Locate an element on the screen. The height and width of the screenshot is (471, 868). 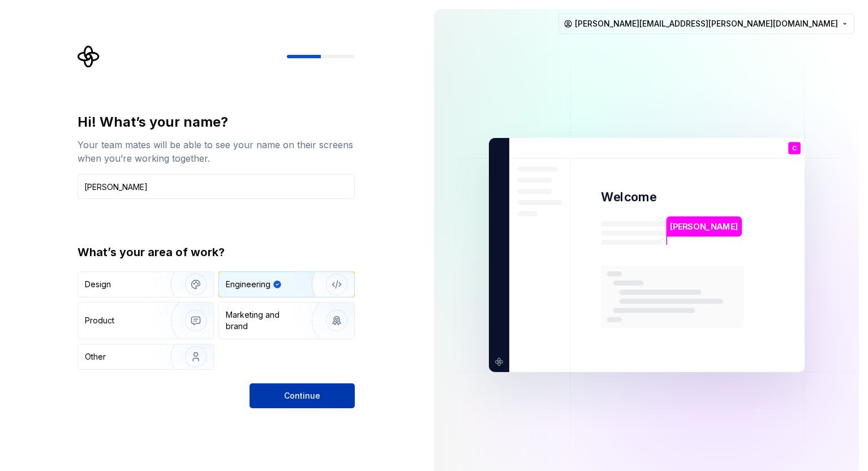
svg: Supernova Logo is located at coordinates (89, 57).